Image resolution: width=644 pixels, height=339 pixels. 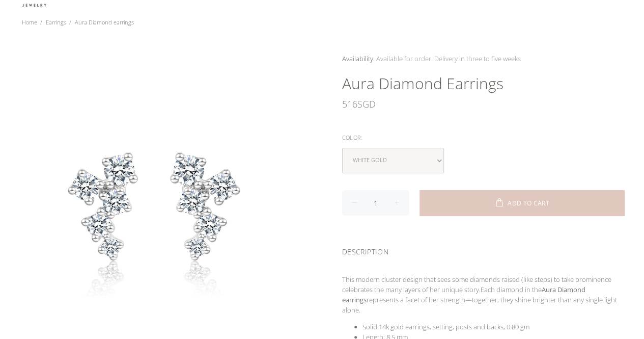 I want to click on div: DESCRIPTION, so click(x=483, y=250).